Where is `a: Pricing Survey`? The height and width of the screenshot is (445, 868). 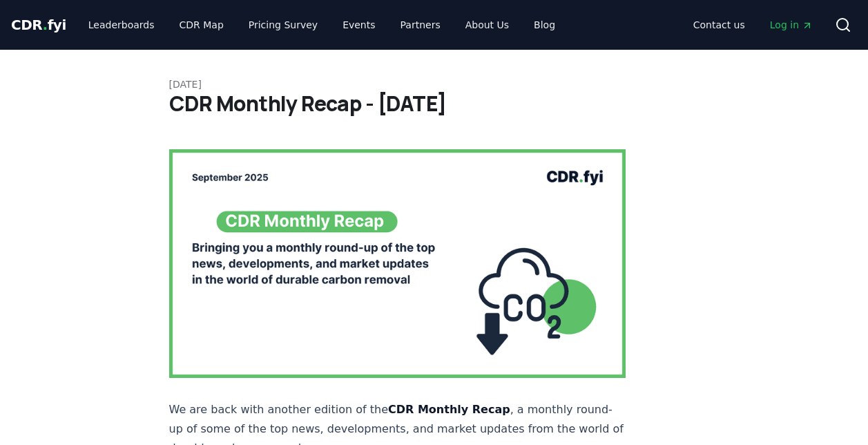 a: Pricing Survey is located at coordinates (283, 25).